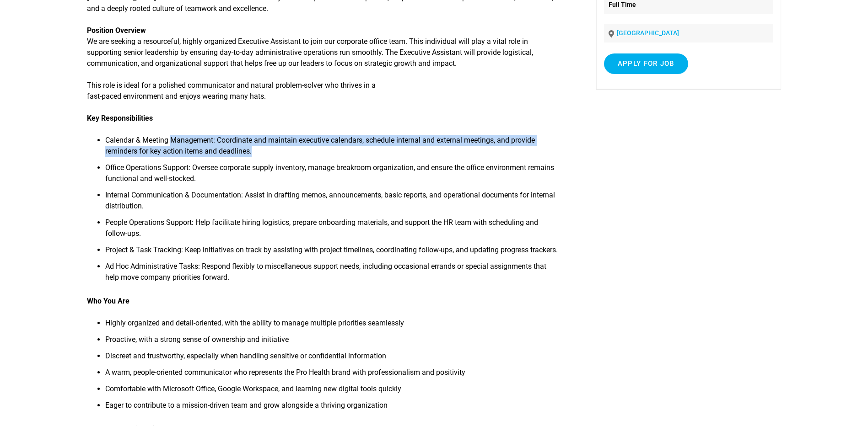 This screenshot has height=426, width=868. I want to click on input: Apply for job, so click(646, 63).